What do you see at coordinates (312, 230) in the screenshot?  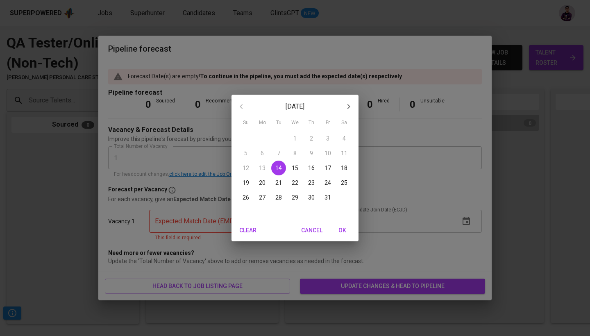 I see `span: Cancel` at bounding box center [312, 230].